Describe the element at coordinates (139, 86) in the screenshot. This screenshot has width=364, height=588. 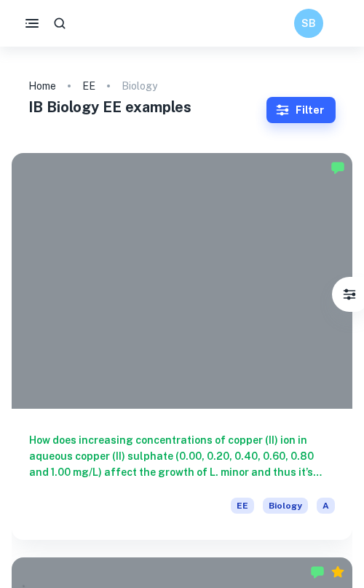
I see `p: Biology` at that location.